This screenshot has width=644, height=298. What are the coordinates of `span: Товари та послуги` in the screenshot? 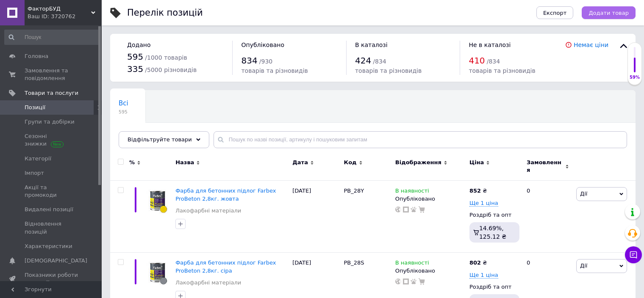 It's located at (51, 93).